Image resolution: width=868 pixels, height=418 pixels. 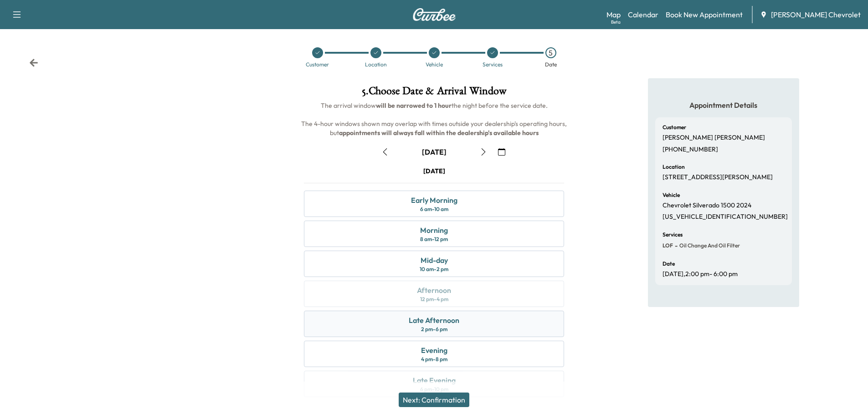 What do you see at coordinates (723, 105) in the screenshot?
I see `h5: Appointment Details` at bounding box center [723, 105].